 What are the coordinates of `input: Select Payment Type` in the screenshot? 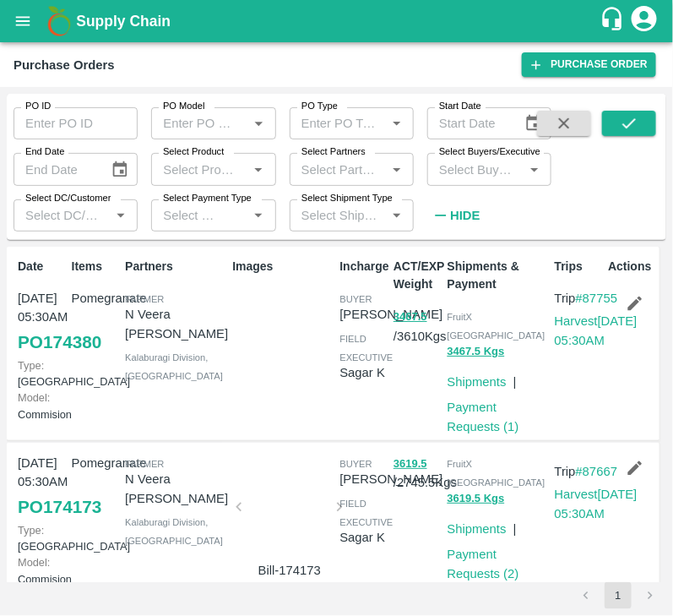 It's located at (188, 215).